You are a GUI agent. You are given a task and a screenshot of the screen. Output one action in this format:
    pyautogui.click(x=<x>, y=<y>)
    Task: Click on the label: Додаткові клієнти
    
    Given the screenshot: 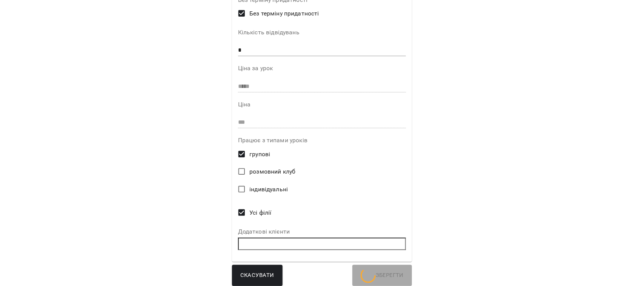 What is the action you would take?
    pyautogui.click(x=322, y=232)
    